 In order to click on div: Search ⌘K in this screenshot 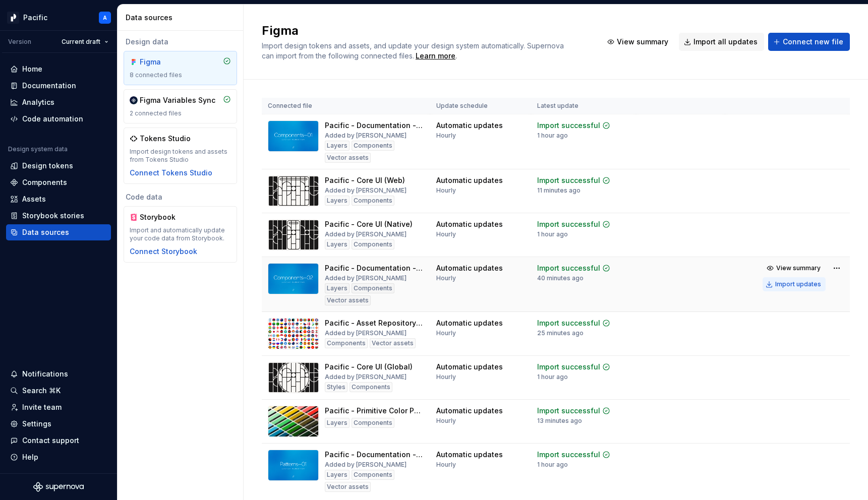, I will do `click(42, 391)`.